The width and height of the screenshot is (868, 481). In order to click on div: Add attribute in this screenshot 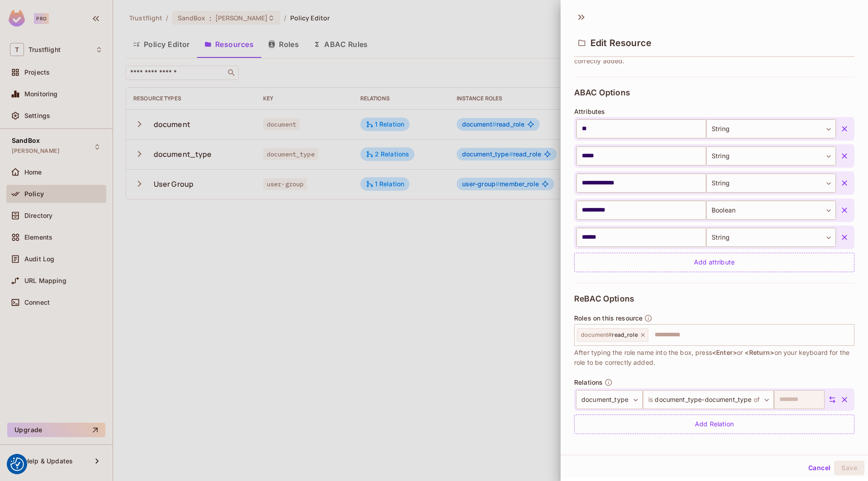, I will do `click(715, 262)`.